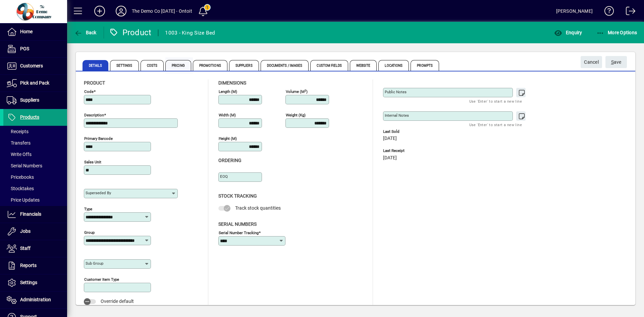  Describe the element at coordinates (305, 90) in the screenshot. I see `sup: 3` at that location.